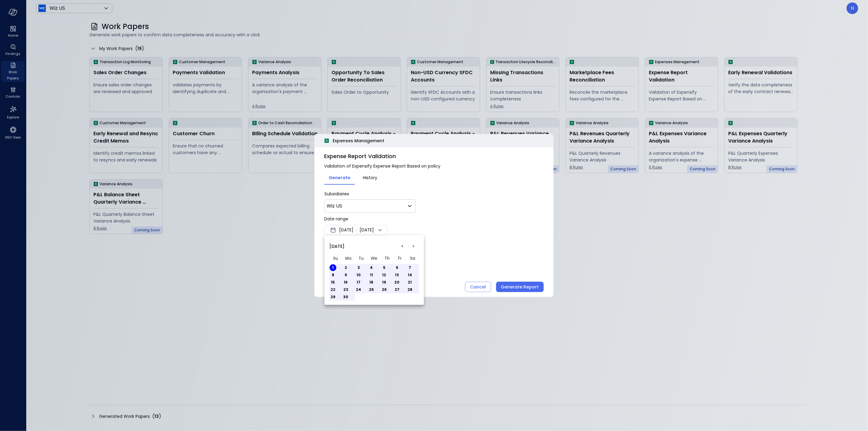  What do you see at coordinates (387, 258) in the screenshot?
I see `th: Thursday` at bounding box center [387, 258].